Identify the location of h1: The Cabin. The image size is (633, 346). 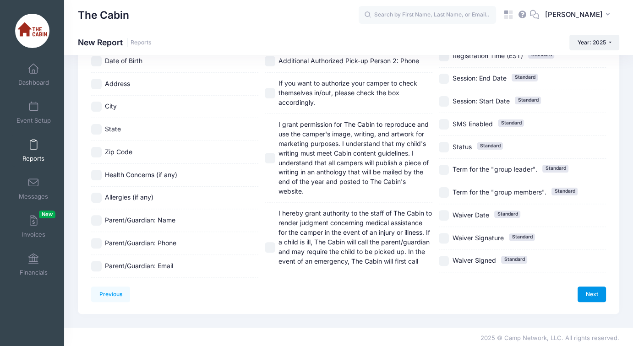
(104, 15).